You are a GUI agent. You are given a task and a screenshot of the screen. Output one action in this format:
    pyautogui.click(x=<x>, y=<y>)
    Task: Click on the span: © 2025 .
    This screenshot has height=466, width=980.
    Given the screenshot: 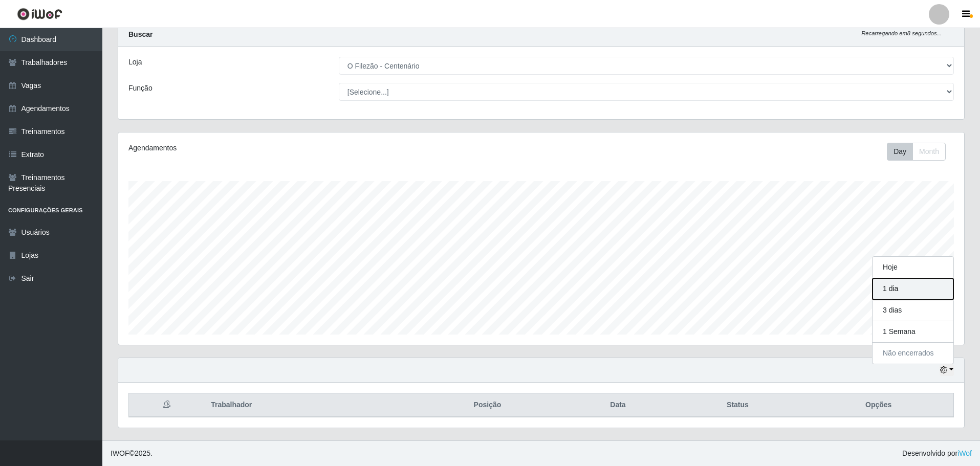 What is the action you would take?
    pyautogui.click(x=132, y=453)
    